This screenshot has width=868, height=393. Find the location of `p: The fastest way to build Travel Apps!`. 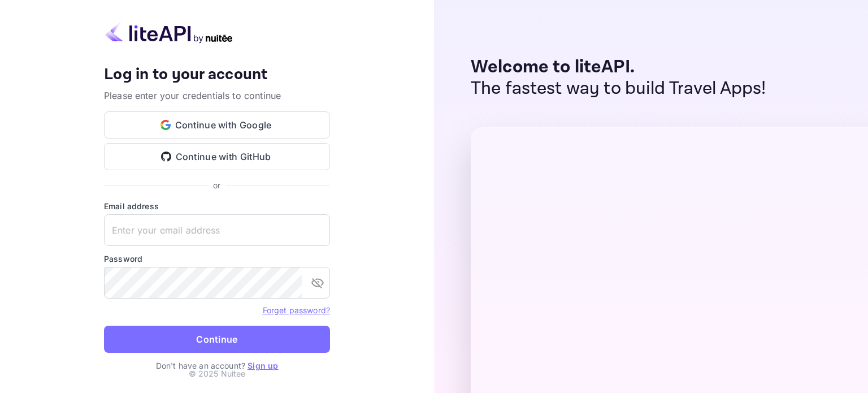

p: The fastest way to build Travel Apps! is located at coordinates (618, 89).